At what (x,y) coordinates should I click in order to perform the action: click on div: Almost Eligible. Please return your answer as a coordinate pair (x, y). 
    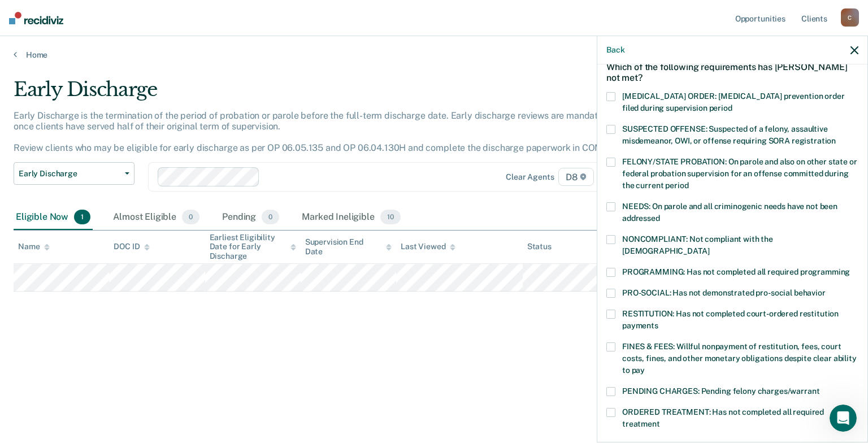
    Looking at the image, I should click on (156, 218).